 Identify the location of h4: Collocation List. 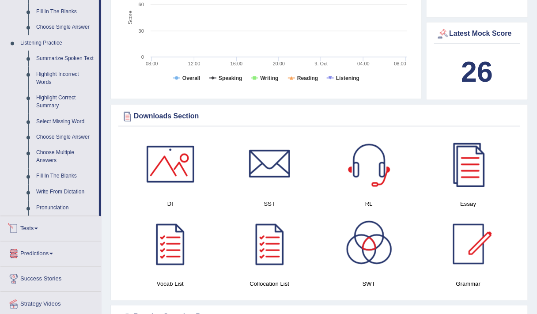
(269, 284).